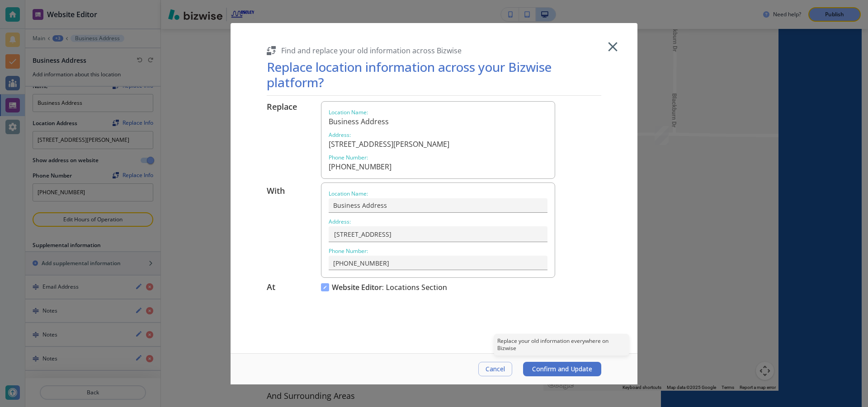 The height and width of the screenshot is (407, 868). I want to click on span: Cancel, so click(495, 369).